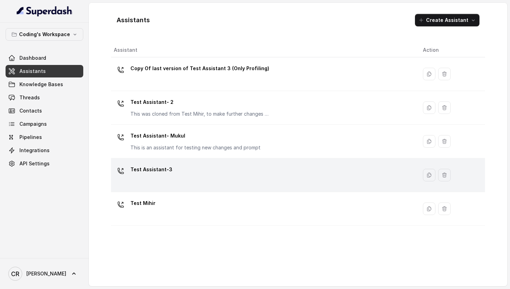 This screenshot has height=289, width=510. Describe the element at coordinates (33, 71) in the screenshot. I see `span: Assistants` at that location.